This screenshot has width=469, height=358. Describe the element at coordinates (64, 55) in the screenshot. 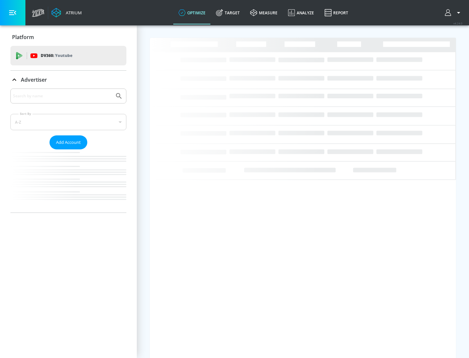

I see `p: Youtube` at that location.